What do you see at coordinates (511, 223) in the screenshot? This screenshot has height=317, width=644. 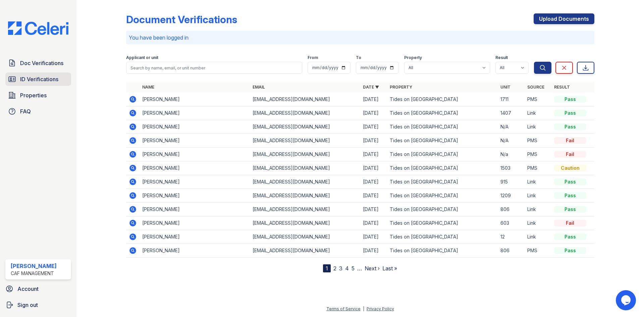 I see `td: 603` at bounding box center [511, 223].